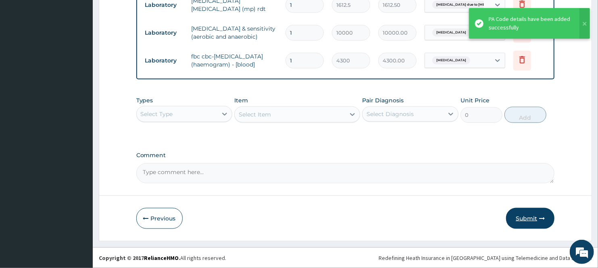 The image size is (598, 268). I want to click on label: Item, so click(241, 100).